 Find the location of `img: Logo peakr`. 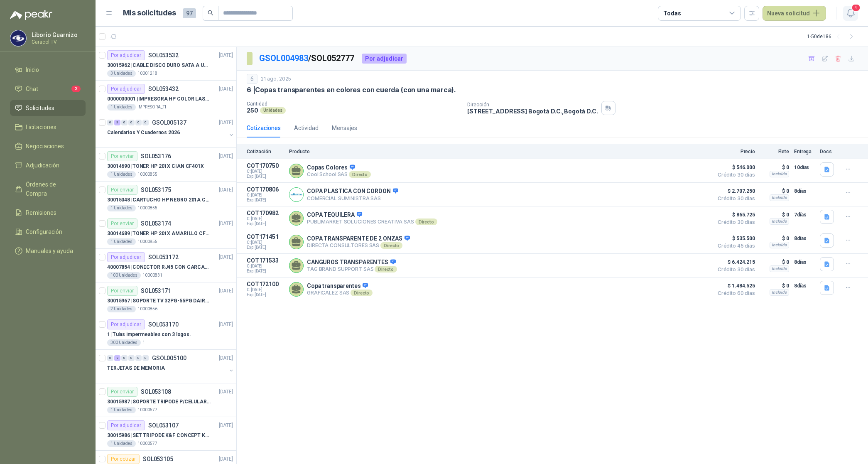

img: Logo peakr is located at coordinates (31, 15).